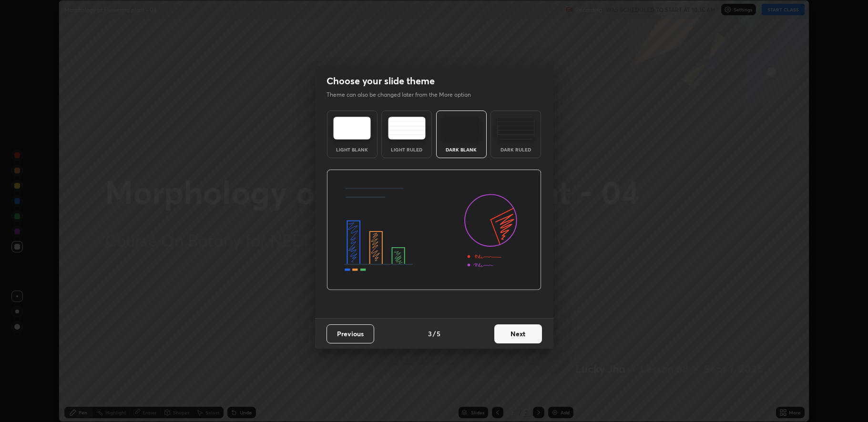 The width and height of the screenshot is (868, 422). I want to click on img: lightTheme.e5ed3b09.svg, so click(352, 128).